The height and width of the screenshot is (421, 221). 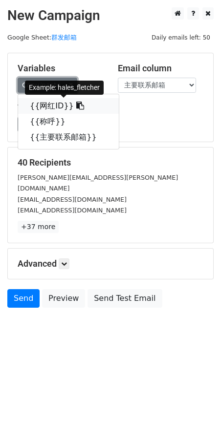 I want to click on a: {{网红ID}}, so click(x=68, y=106).